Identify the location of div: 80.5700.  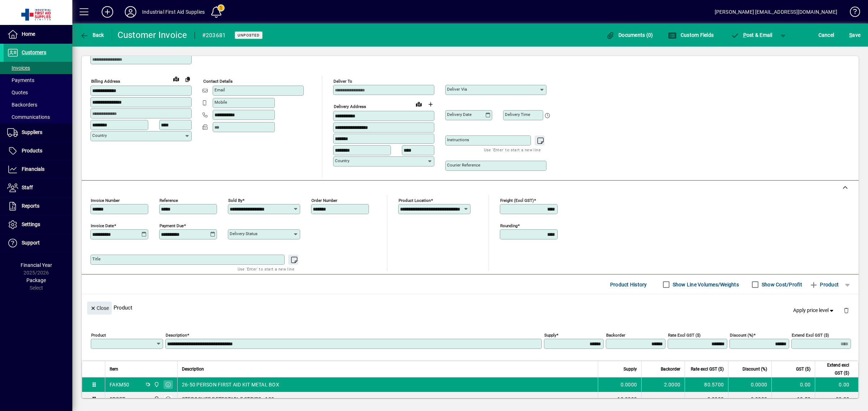
(706, 384).